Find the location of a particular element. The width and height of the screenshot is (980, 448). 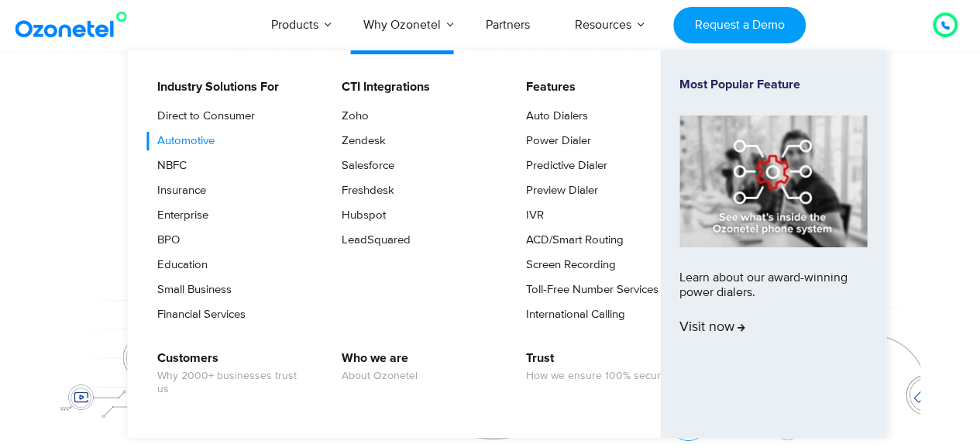

div: Turn every conversation into a growth engine for your enterprise. is located at coordinates (490, 98).